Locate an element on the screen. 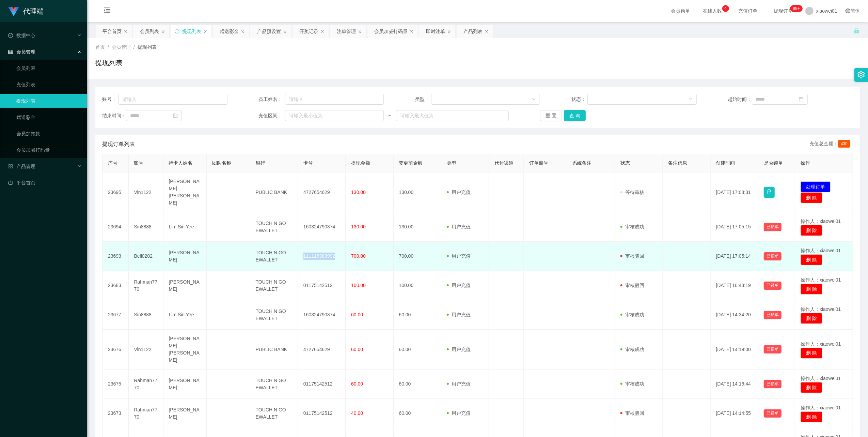 This screenshot has height=437, width=868. span: 700.00 is located at coordinates (358, 256).